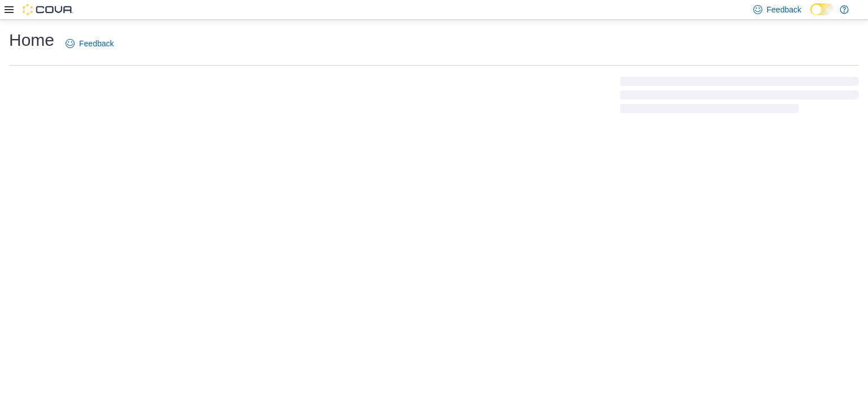 Image resolution: width=868 pixels, height=393 pixels. I want to click on span: Dark Mode, so click(810, 15).